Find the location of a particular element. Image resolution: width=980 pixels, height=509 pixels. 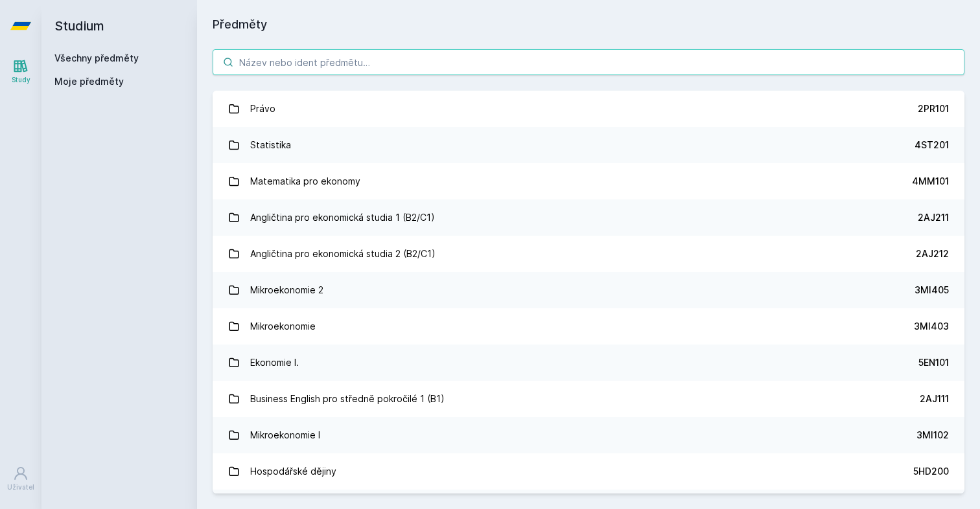

a: Business English pro středně pokročilé 1 (B1) 2AJ111 is located at coordinates (589, 399).